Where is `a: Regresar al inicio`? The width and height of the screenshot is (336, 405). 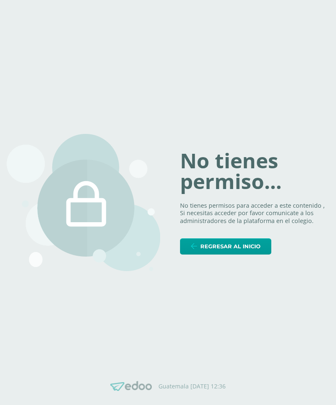
a: Regresar al inicio is located at coordinates (226, 246).